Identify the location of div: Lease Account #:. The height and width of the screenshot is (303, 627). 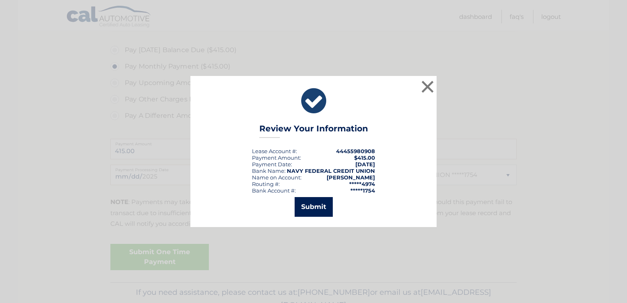
(274, 151).